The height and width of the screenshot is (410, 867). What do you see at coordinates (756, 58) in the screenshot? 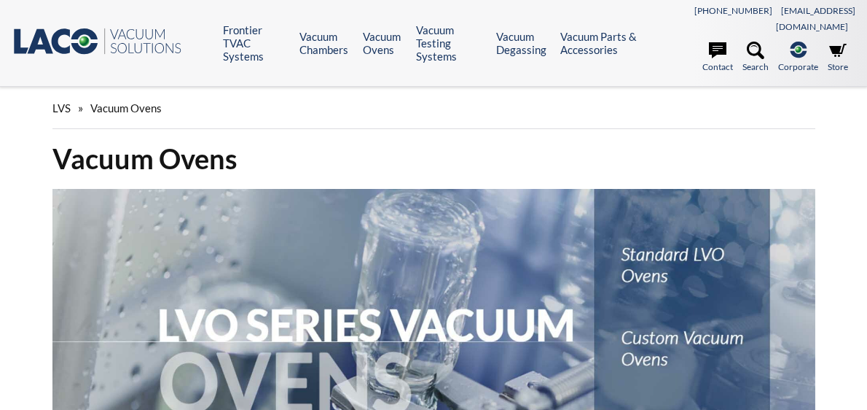
I see `a: Search` at bounding box center [756, 58].